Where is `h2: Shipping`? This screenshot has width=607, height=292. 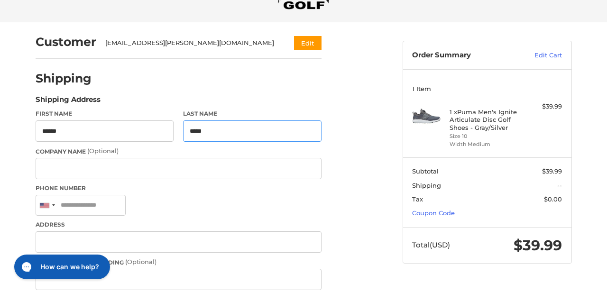
h2: Shipping is located at coordinates (64, 78).